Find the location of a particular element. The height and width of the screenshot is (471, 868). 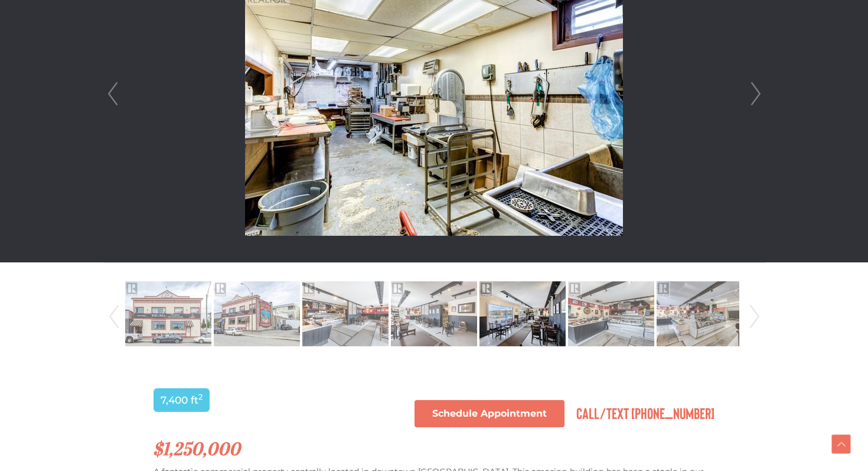

img: Property-28482386-Photo-2.jpg is located at coordinates (257, 314).